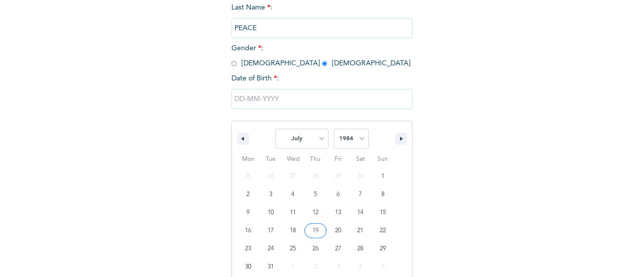 The height and width of the screenshot is (277, 644). Describe the element at coordinates (271, 267) in the screenshot. I see `span: 31` at that location.